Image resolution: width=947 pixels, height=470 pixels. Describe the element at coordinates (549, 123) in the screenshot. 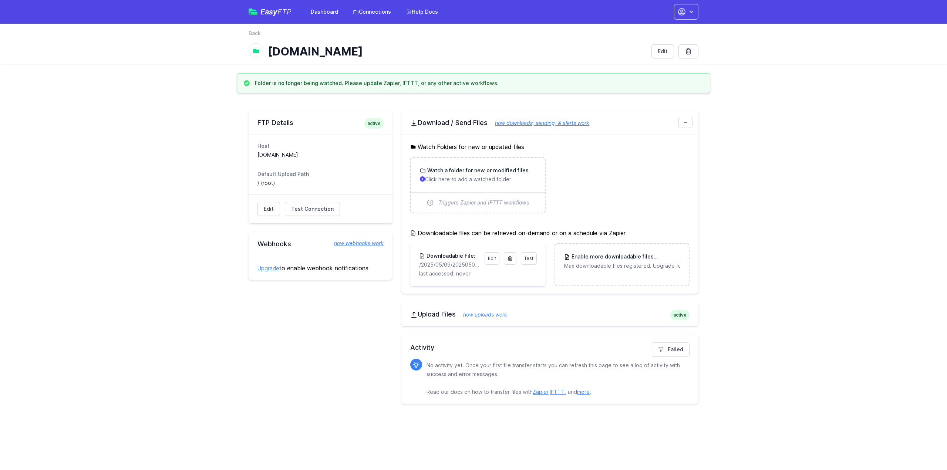

I see `h2: Download / Send Files` at that location.